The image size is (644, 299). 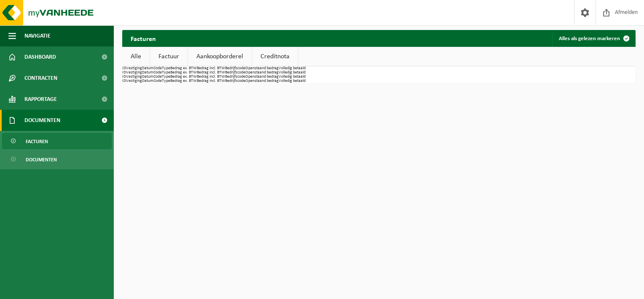 What do you see at coordinates (593, 38) in the screenshot?
I see `button: Alles als gelezen markeren` at bounding box center [593, 38].